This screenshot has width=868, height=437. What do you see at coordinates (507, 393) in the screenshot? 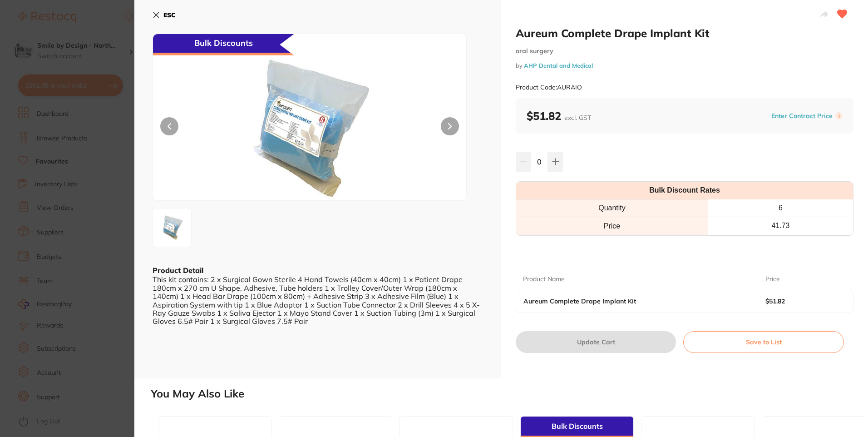
I see `h2: You May Also Like` at bounding box center [507, 393].